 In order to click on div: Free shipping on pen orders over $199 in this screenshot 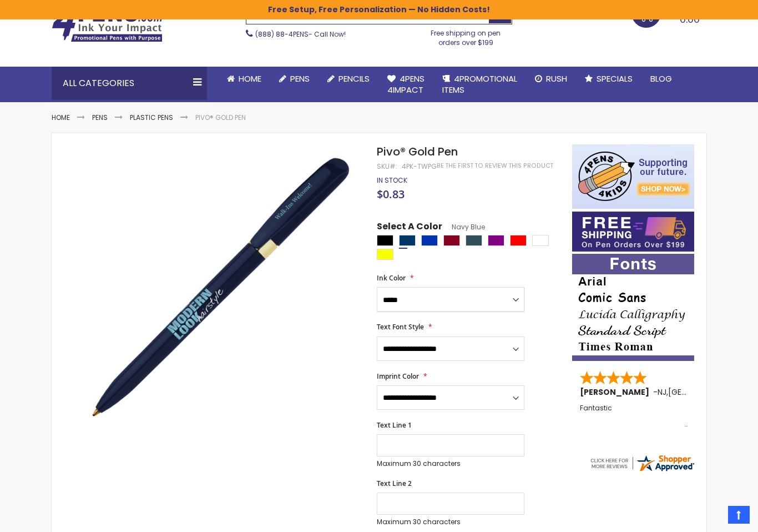, I will do `click(466, 35)`.